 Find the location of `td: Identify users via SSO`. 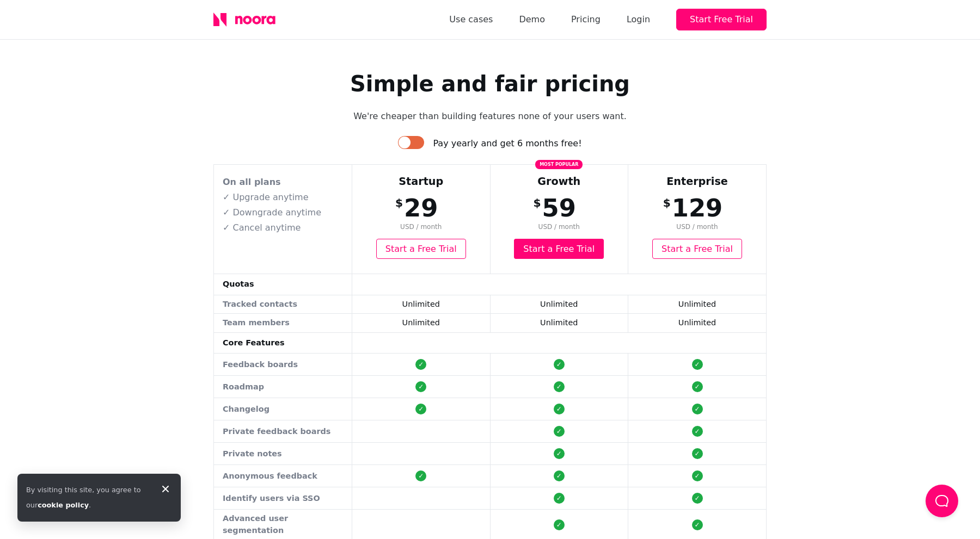

td: Identify users via SSO is located at coordinates (283, 498).